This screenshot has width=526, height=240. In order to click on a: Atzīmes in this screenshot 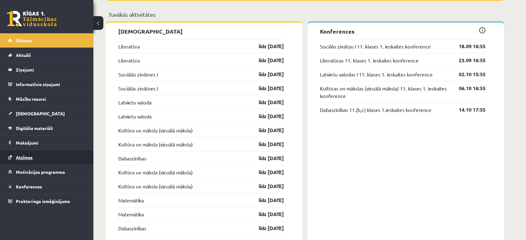, I will do `click(47, 157)`.